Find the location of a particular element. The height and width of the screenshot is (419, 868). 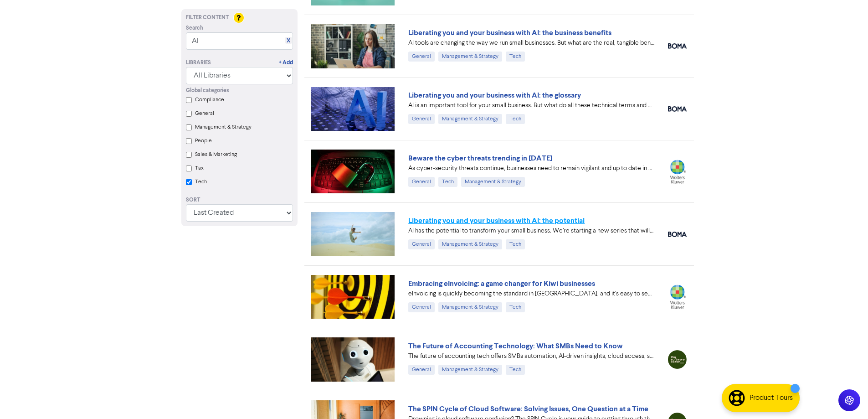

a: Embracing eInvoicing: a game changer for Kiwi businesses is located at coordinates (501, 283).